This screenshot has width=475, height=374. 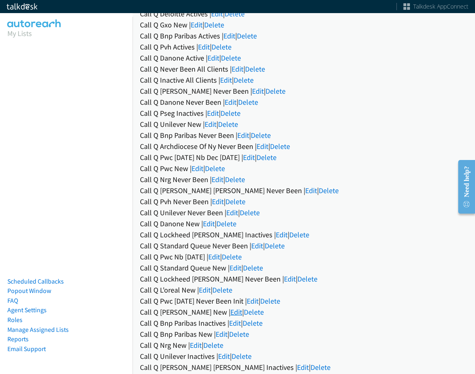 What do you see at coordinates (436, 7) in the screenshot?
I see `a: Talkdesk AppConnect` at bounding box center [436, 7].